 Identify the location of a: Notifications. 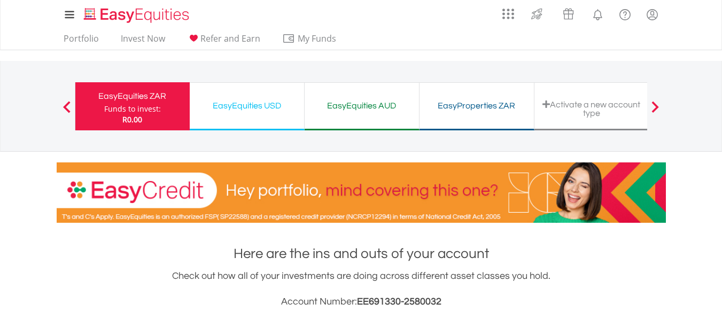
(598, 13).